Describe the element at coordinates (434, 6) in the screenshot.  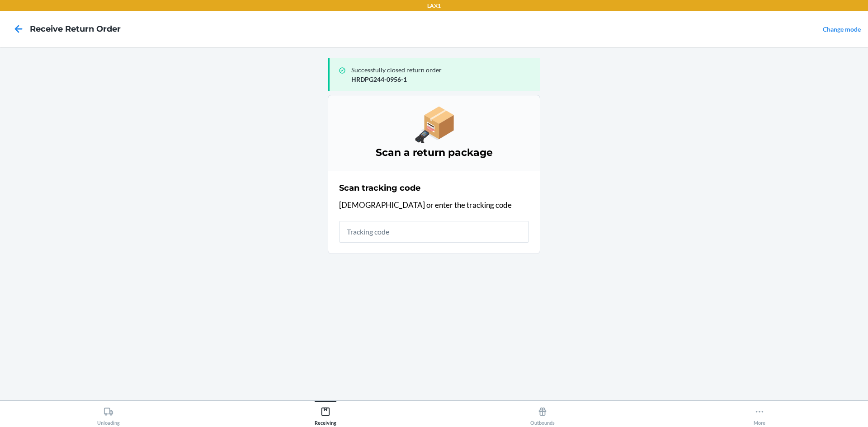
I see `p: LAX1` at that location.